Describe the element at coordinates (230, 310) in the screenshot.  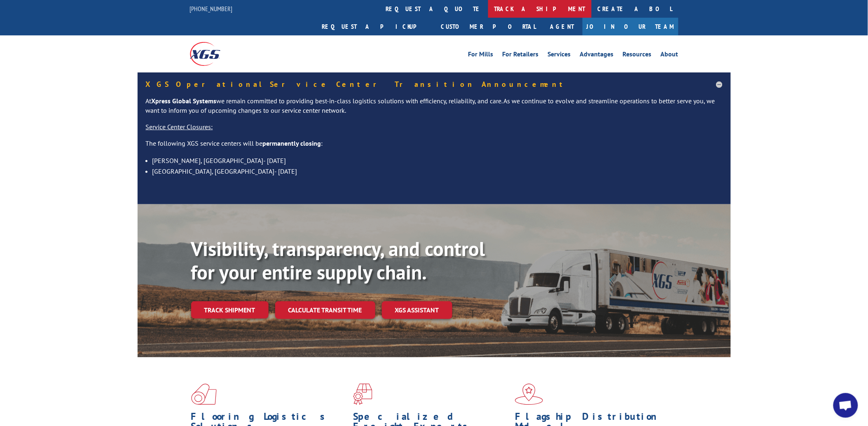
I see `a: Track shipment` at that location.